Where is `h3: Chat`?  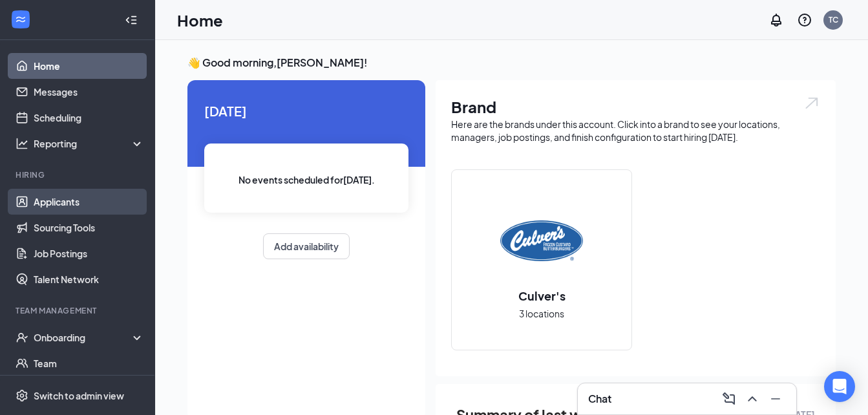
h3: Chat is located at coordinates (599, 398).